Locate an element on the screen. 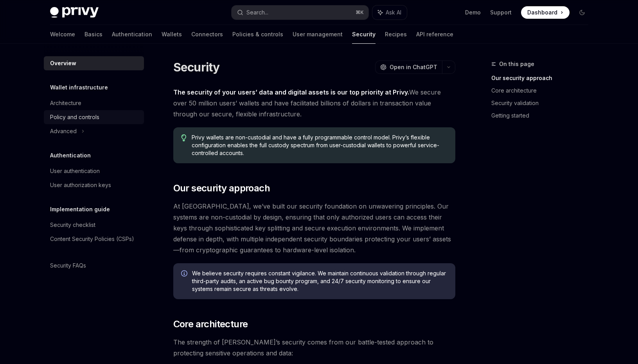  div: Security FAQs is located at coordinates (68, 266).